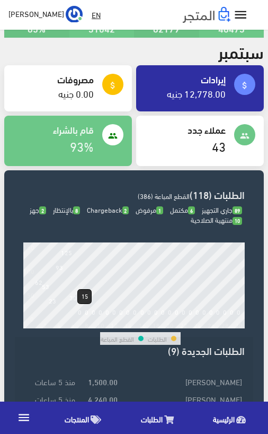  What do you see at coordinates (76, 93) in the screenshot?
I see `a: 0.00 جنيه` at bounding box center [76, 93].